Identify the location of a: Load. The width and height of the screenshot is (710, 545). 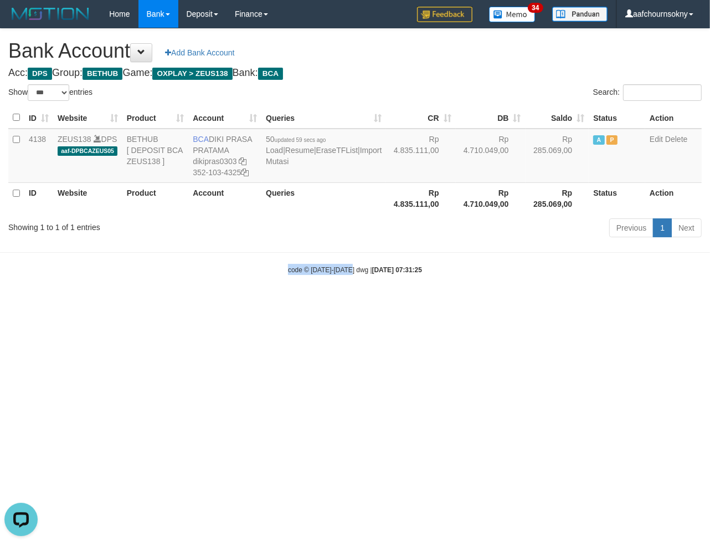
(274, 150).